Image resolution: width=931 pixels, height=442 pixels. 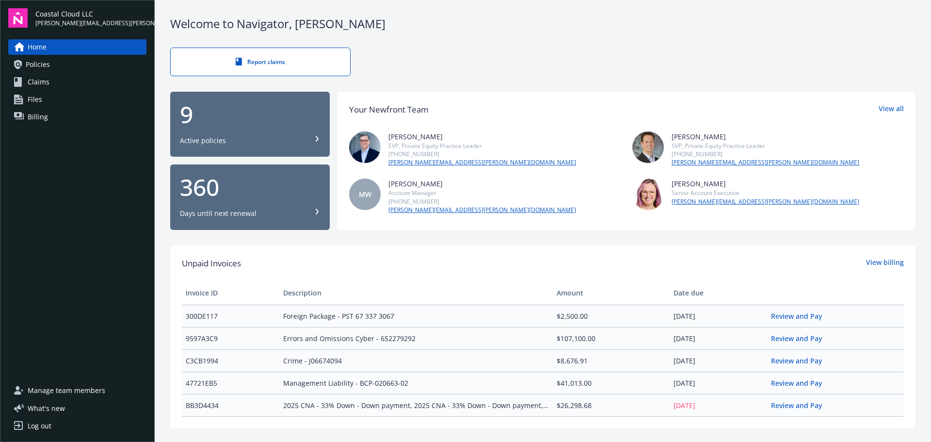 What do you see at coordinates (38, 82) in the screenshot?
I see `span: Claims` at bounding box center [38, 82].